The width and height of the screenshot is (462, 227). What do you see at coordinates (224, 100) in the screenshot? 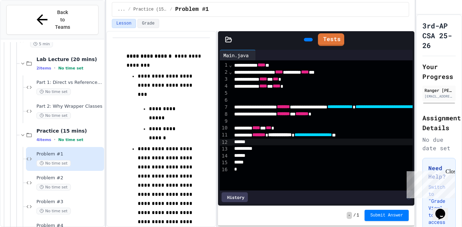
I see `div: 6` at bounding box center [224, 100].